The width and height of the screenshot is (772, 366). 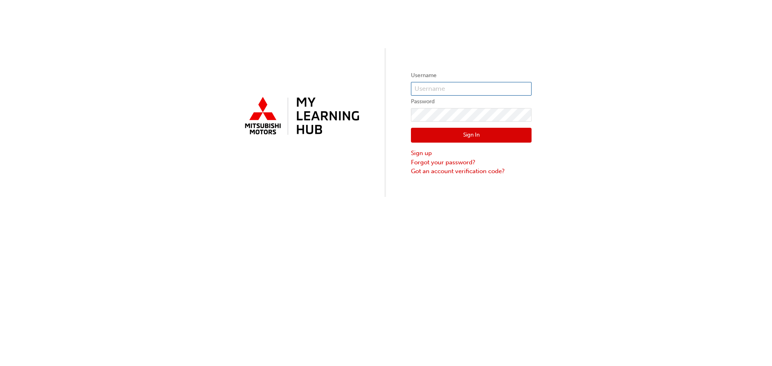 I want to click on a: Sign up, so click(x=471, y=153).